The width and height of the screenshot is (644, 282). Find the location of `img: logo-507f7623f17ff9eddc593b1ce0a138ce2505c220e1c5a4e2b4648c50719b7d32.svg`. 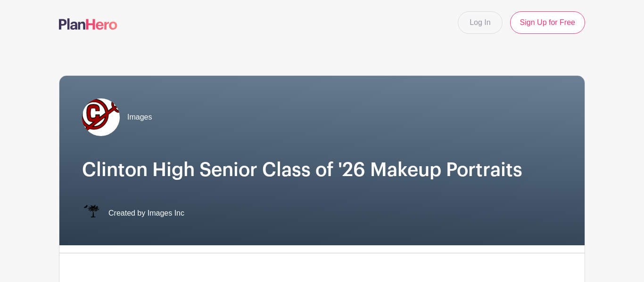

img: logo-507f7623f17ff9eddc593b1ce0a138ce2505c220e1c5a4e2b4648c50719b7d32.svg is located at coordinates (88, 24).